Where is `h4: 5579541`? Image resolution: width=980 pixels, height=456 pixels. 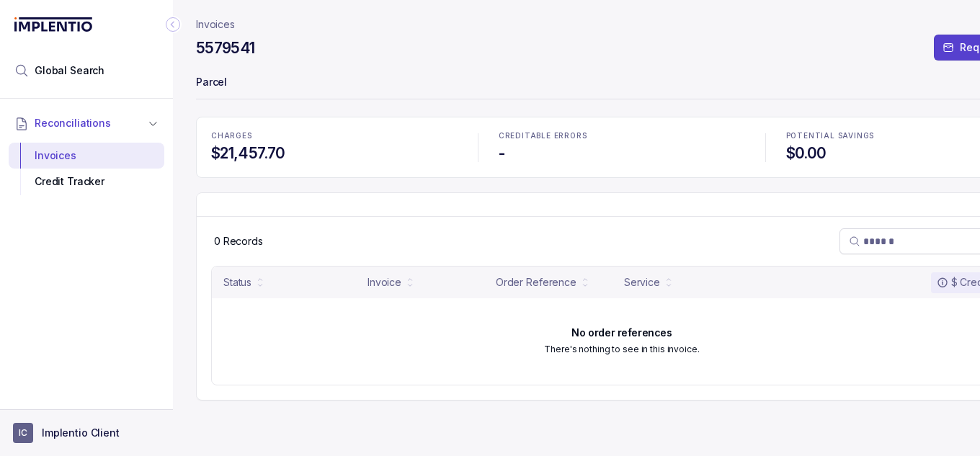 h4: 5579541 is located at coordinates (226, 48).